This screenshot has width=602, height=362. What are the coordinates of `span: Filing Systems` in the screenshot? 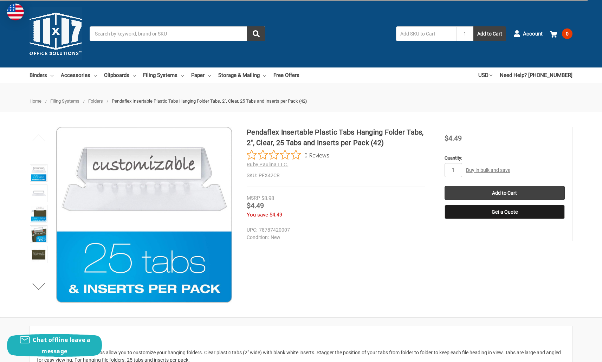 It's located at (65, 101).